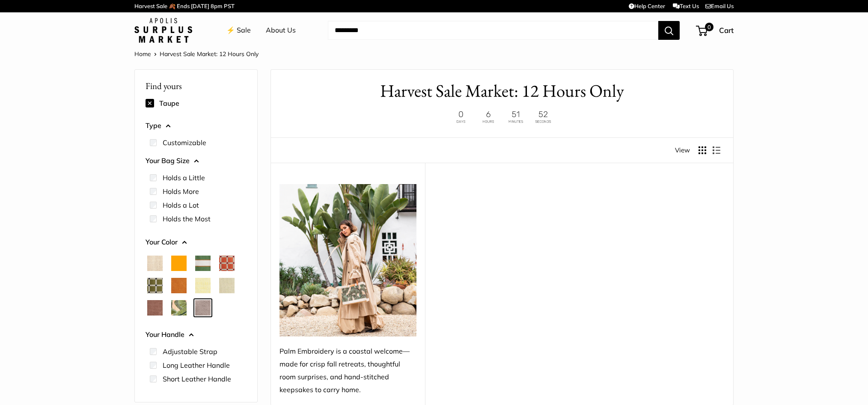 This screenshot has height=405, width=868. What do you see at coordinates (281, 30) in the screenshot?
I see `a: About Us` at bounding box center [281, 30].